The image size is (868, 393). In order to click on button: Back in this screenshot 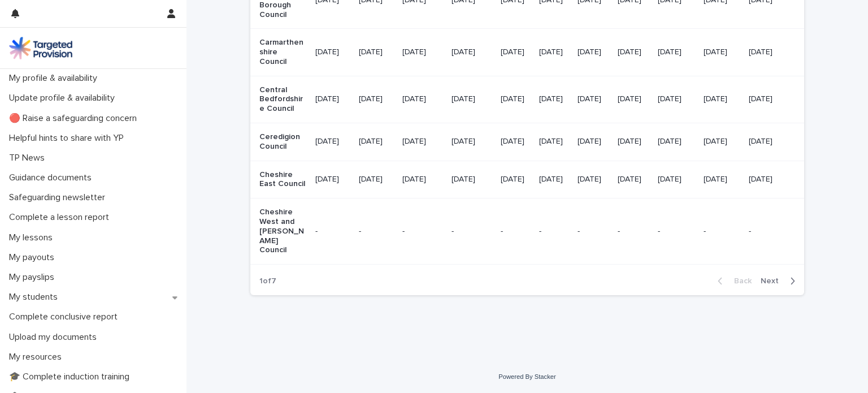, I will do `click(732, 281)`.